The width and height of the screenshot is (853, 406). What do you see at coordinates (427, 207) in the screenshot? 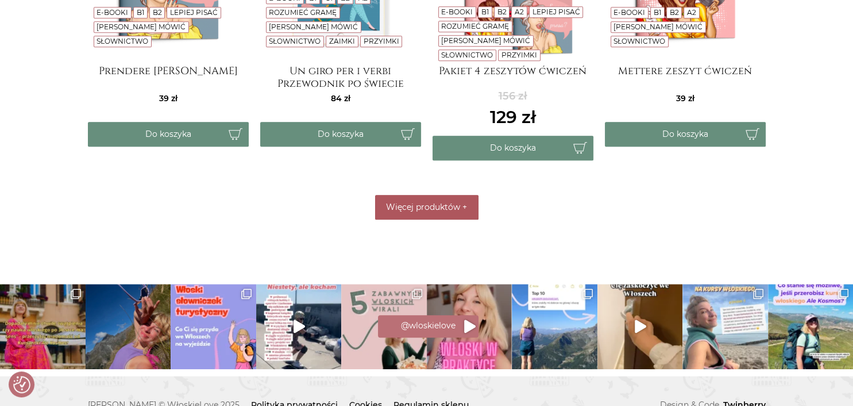
I see `button: Więcej produktów +` at bounding box center [427, 207].